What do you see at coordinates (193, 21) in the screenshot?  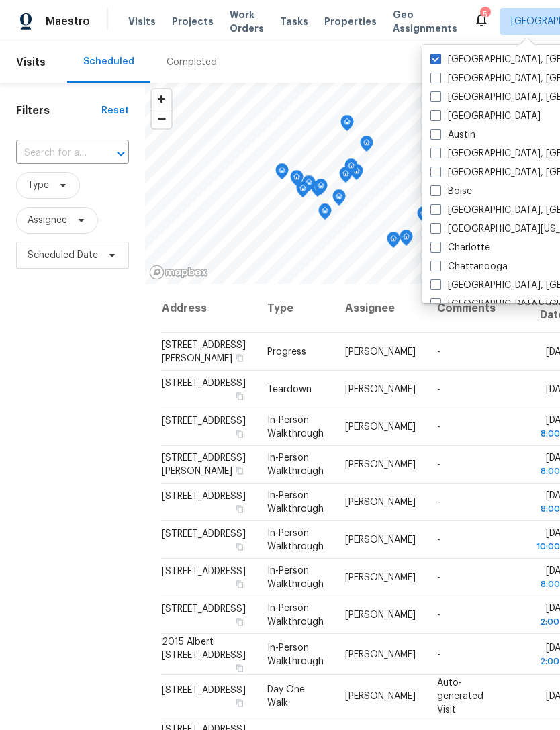 I see `span: Projects` at bounding box center [193, 21].